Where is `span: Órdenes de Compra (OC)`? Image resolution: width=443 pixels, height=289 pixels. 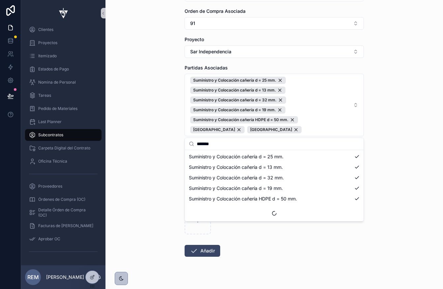 span: Órdenes de Compra (OC) is located at coordinates (62, 200).